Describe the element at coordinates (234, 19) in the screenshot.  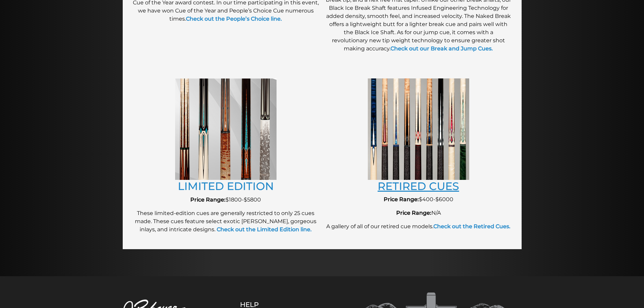
I see `strong: Check out the People’s Choice line.` at that location.